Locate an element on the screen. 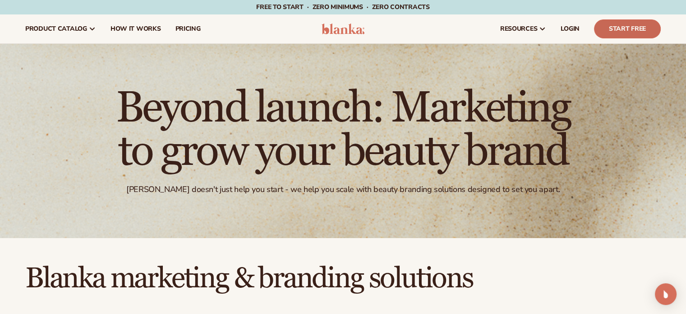  a: logo is located at coordinates (343, 29).